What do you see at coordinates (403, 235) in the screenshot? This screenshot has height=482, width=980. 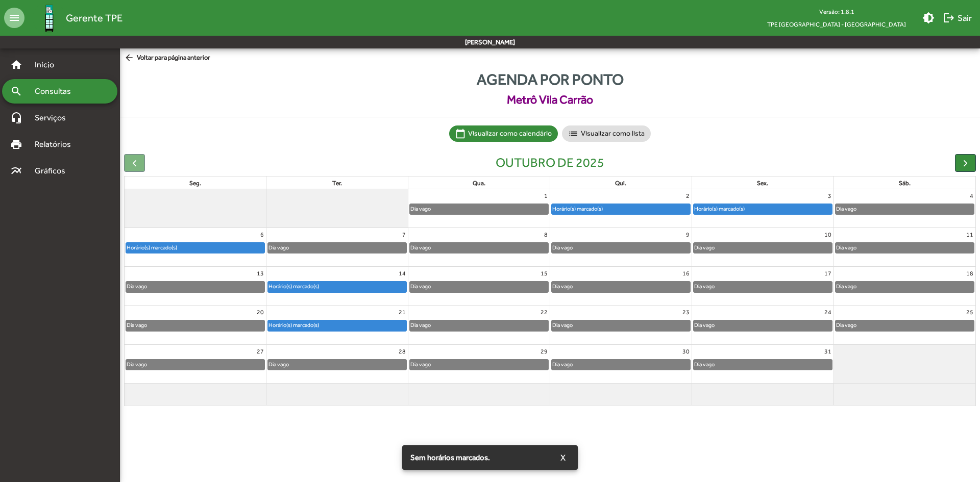 I see `a: 7 de outubro de 2025` at bounding box center [403, 235].